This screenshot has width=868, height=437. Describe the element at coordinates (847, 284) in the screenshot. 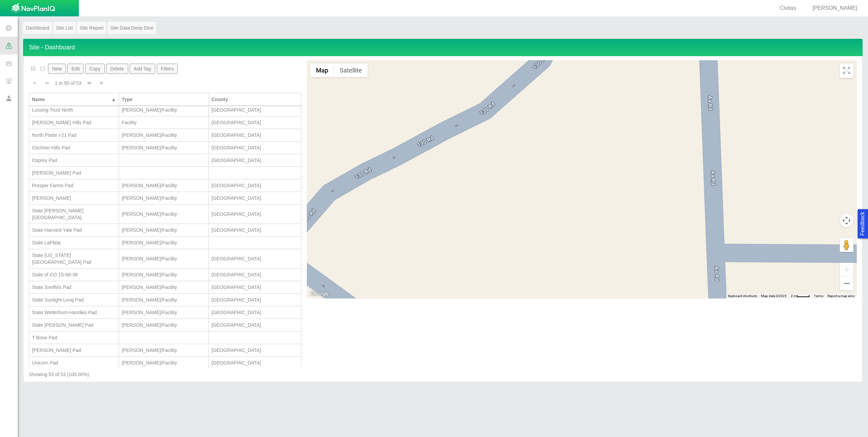

I see `button: Zoom out` at that location.